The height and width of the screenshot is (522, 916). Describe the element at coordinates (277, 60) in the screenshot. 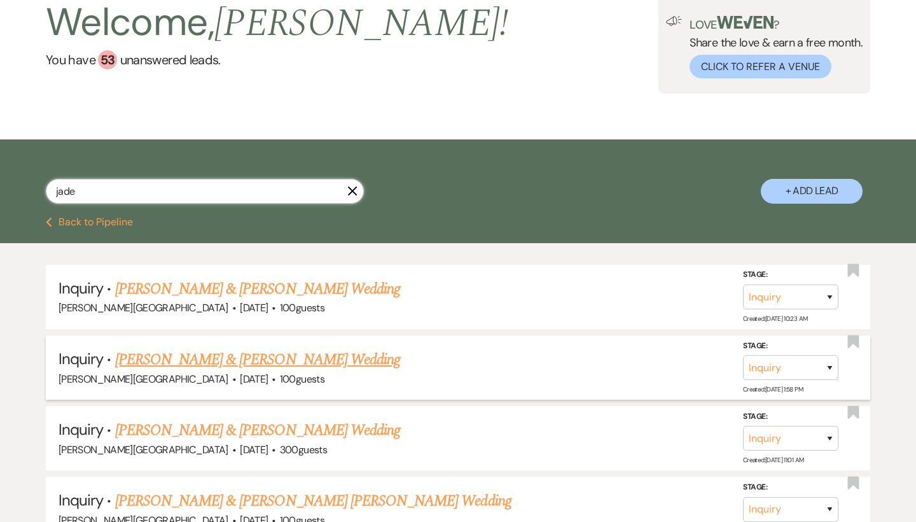

I see `a: You have 53 unanswered leads.` at that location.